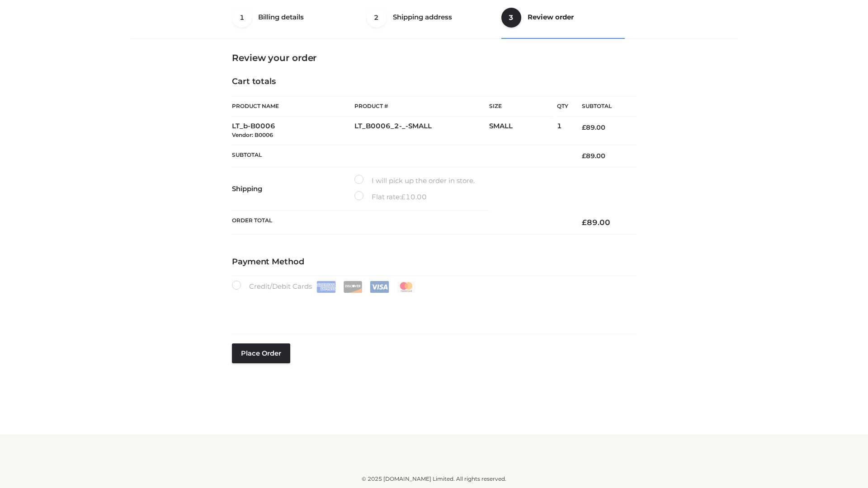 This screenshot has width=868, height=488. What do you see at coordinates (406, 287) in the screenshot?
I see `img: Mastercard` at bounding box center [406, 287].